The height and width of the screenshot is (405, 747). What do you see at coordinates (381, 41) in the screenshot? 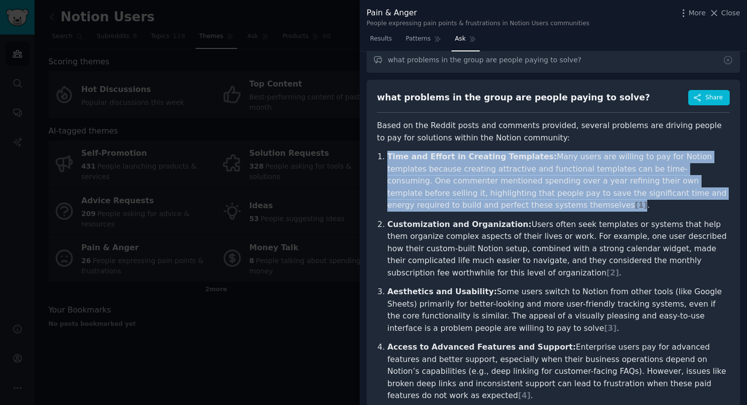
I see `a: Results` at bounding box center [381, 41].